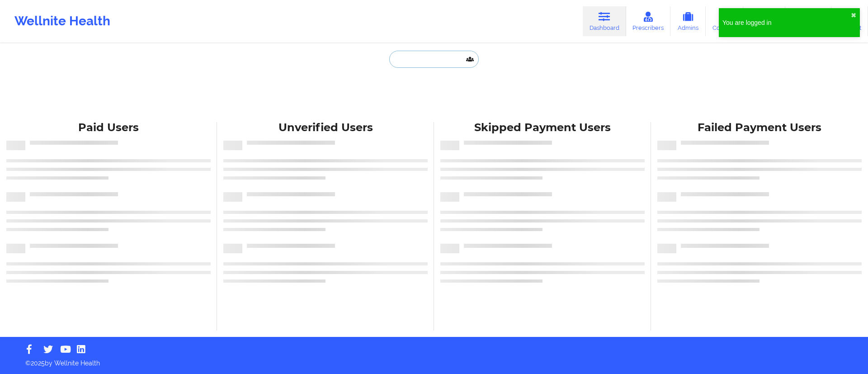 This screenshot has height=374, width=868. What do you see at coordinates (649, 22) in the screenshot?
I see `a: Prescribers` at bounding box center [649, 22].